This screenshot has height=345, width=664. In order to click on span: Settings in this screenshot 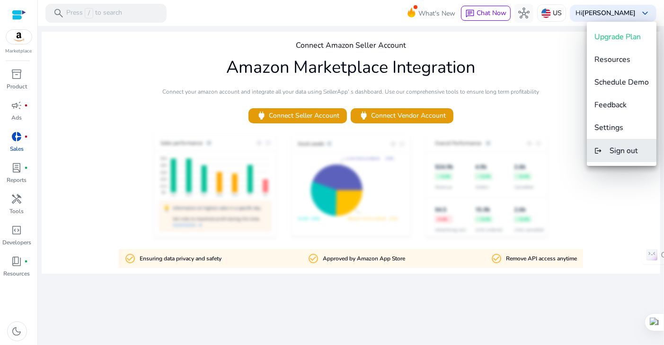, I will do `click(609, 128)`.